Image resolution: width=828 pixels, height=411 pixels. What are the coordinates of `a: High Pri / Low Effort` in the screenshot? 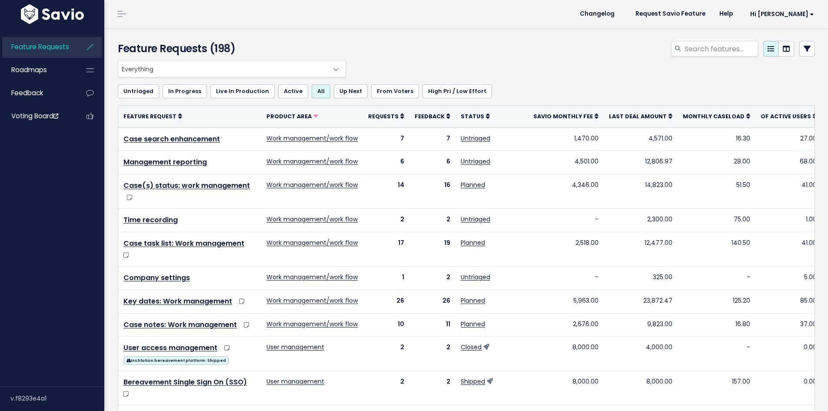 It's located at (457, 91).